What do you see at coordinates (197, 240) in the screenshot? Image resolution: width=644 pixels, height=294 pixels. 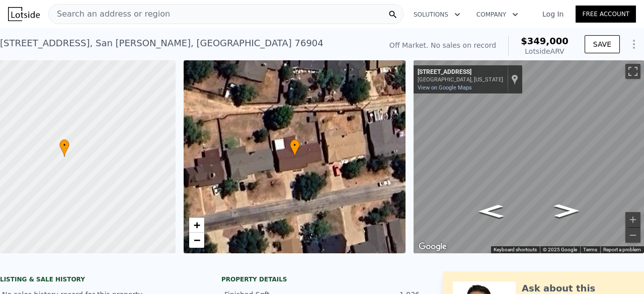 I see `a: Zoom out` at bounding box center [197, 240].